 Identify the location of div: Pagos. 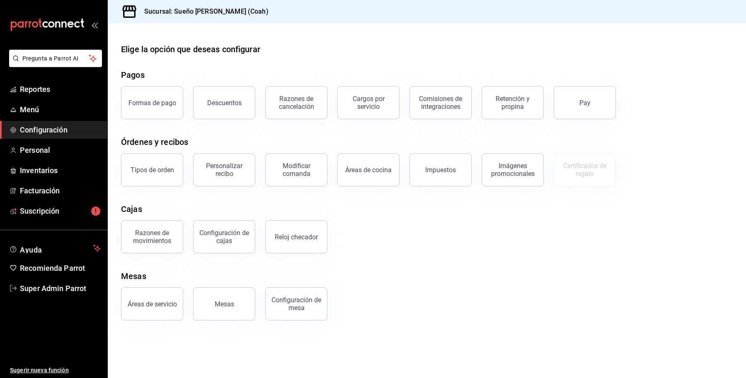
(133, 75).